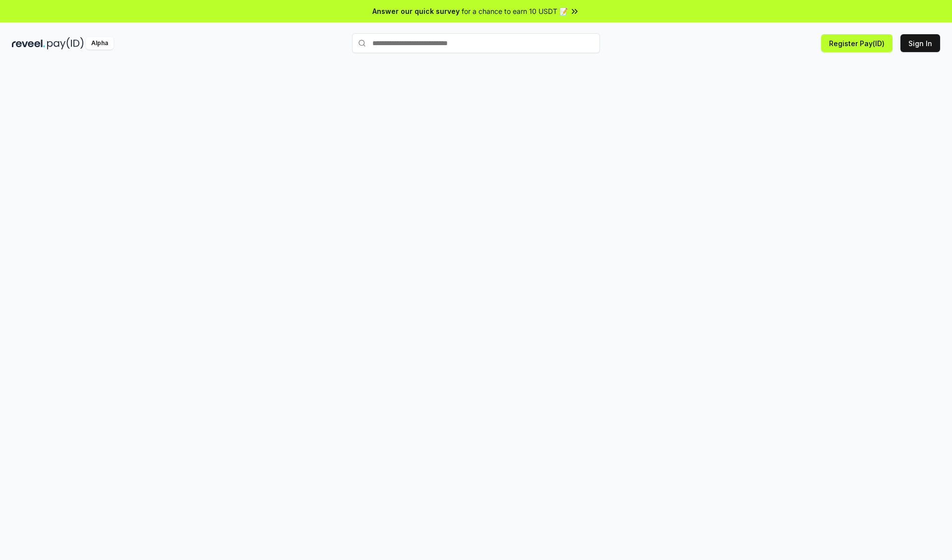  I want to click on img: pay_id, so click(65, 43).